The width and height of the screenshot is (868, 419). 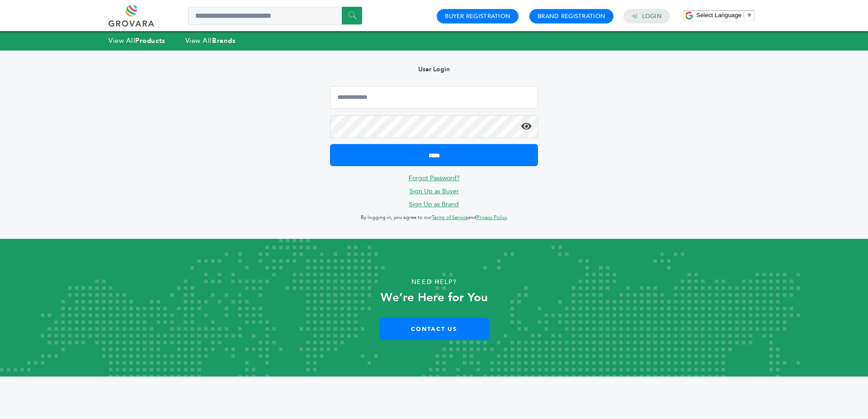 What do you see at coordinates (275, 16) in the screenshot?
I see `input: Search a product or brand...` at bounding box center [275, 16].